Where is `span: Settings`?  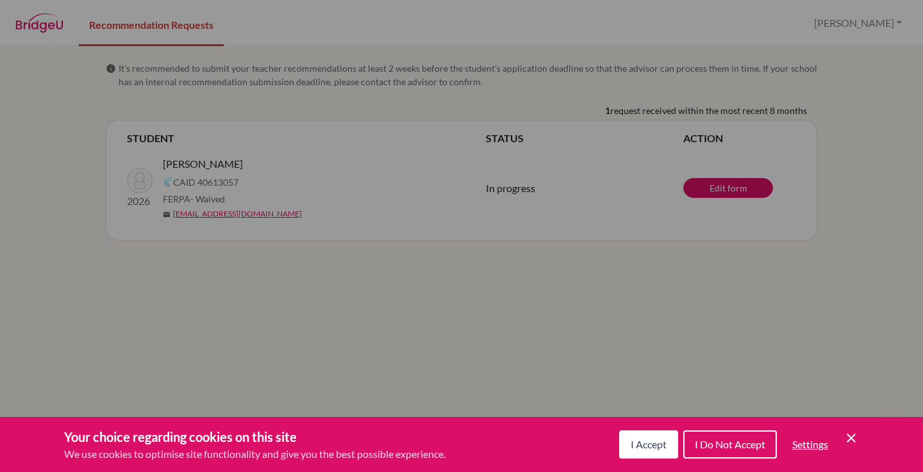 span: Settings is located at coordinates (810, 444).